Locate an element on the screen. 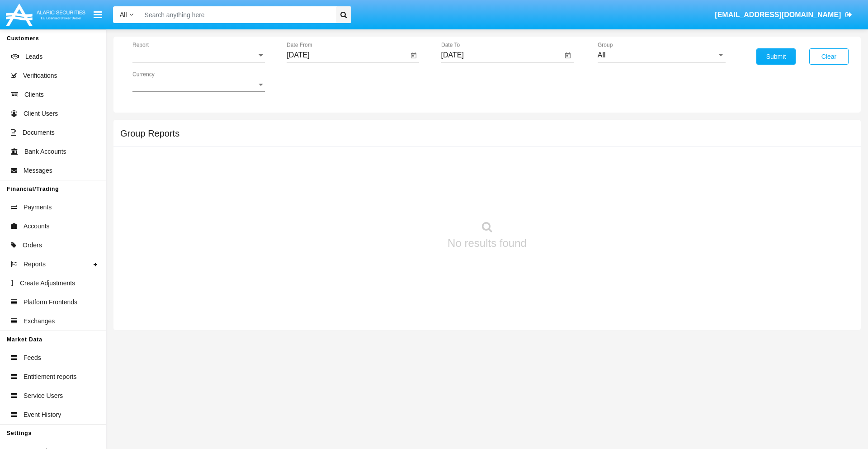  span: Clients is located at coordinates (34, 95).